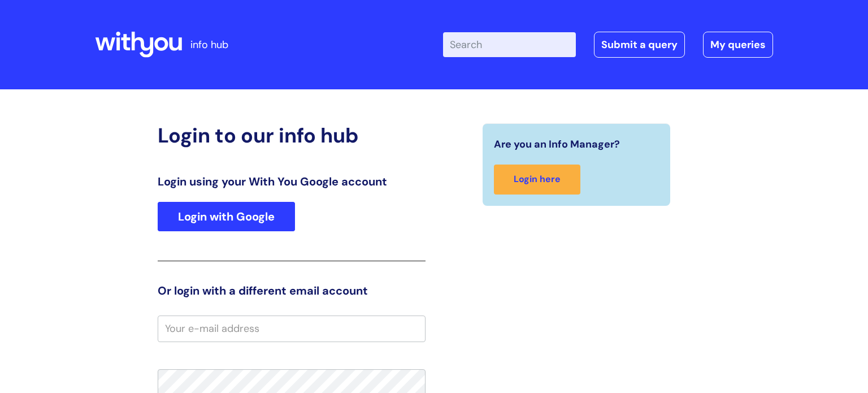 Image resolution: width=868 pixels, height=393 pixels. Describe the element at coordinates (537, 179) in the screenshot. I see `a: Login here` at that location.